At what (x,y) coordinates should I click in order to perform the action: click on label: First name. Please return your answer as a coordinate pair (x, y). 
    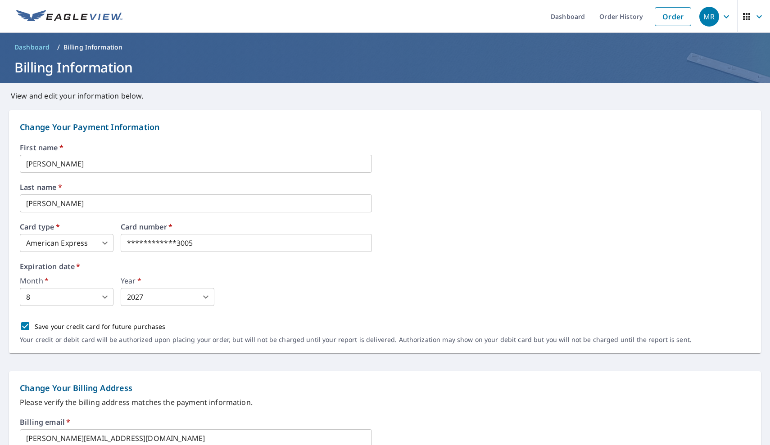
    Looking at the image, I should click on (385, 148).